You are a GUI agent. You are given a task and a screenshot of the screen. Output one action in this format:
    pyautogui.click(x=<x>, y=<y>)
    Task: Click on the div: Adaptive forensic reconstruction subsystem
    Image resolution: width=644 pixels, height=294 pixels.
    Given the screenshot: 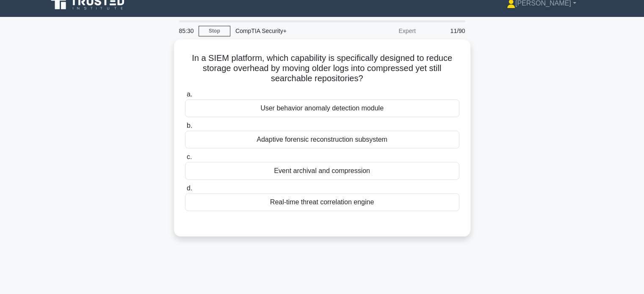 What is the action you would take?
    pyautogui.click(x=322, y=139)
    